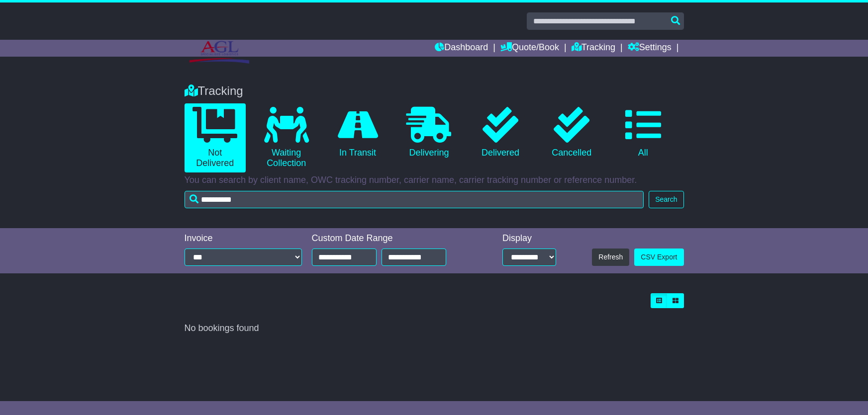  What do you see at coordinates (530, 48) in the screenshot?
I see `a: Quote/Book` at bounding box center [530, 48].